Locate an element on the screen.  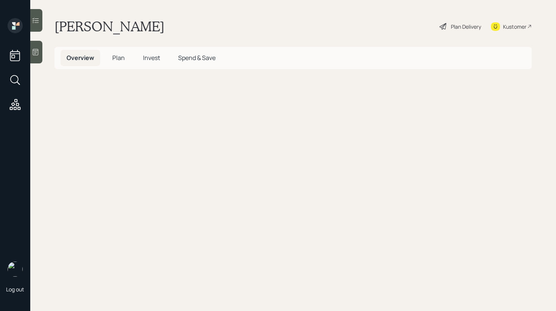
span: Plan is located at coordinates (118, 58).